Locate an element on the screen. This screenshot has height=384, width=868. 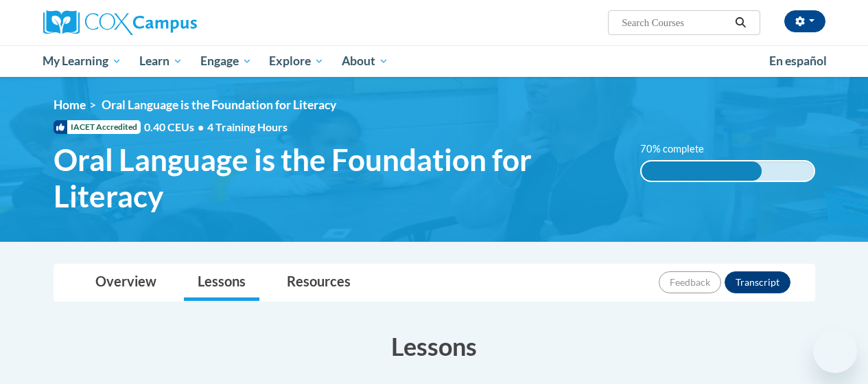
span: 0.40 CEUs is located at coordinates (176, 127).